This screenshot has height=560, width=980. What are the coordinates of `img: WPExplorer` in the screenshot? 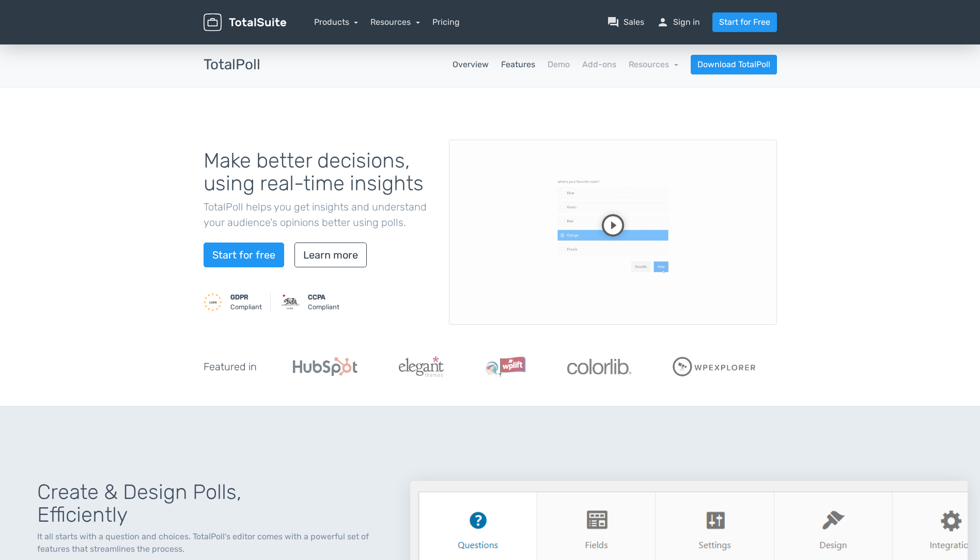 It's located at (715, 366).